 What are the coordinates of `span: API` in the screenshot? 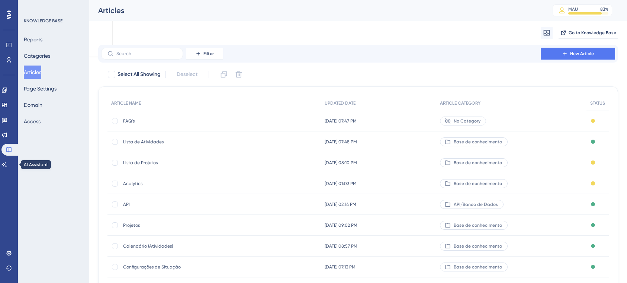 It's located at (183, 204).